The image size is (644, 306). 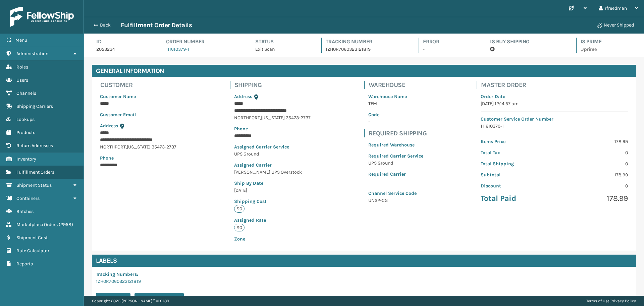 What do you see at coordinates (35, 172) in the screenshot?
I see `span: Fulfillment Orders` at bounding box center [35, 172].